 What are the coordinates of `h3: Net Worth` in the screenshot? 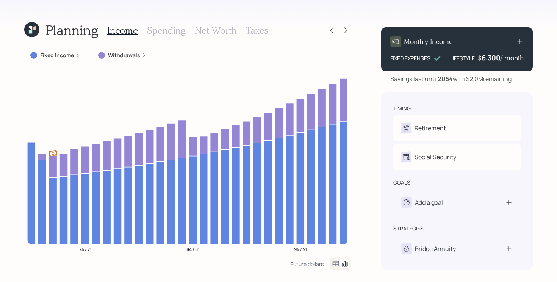 It's located at (215, 30).